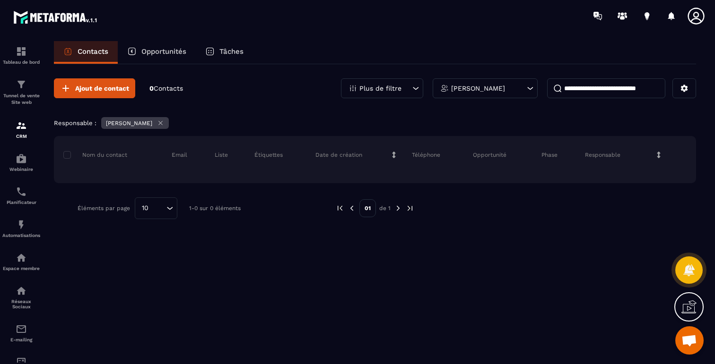 The height and width of the screenshot is (364, 715). I want to click on div: Ouvrir le chat, so click(689, 341).